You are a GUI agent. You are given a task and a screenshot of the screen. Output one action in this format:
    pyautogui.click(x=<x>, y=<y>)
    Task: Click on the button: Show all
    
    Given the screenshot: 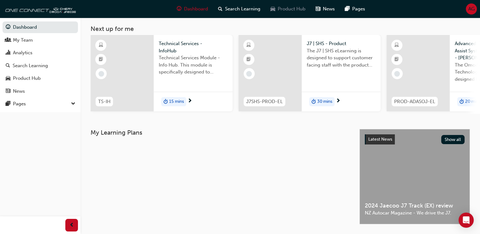 What is the action you would take?
    pyautogui.click(x=453, y=139)
    